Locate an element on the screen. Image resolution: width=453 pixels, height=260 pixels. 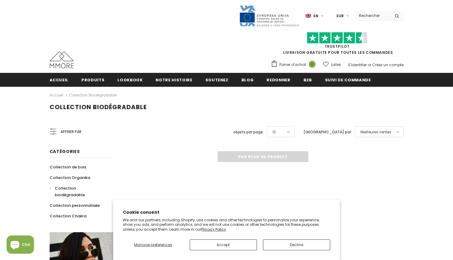
a: TrustPilot is located at coordinates (337, 46).